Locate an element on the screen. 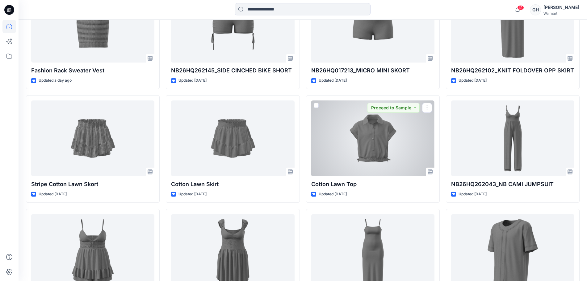  a: NB26HQ262043_NB CAMI JUMPSUIT is located at coordinates (512, 139).